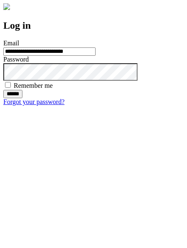 The height and width of the screenshot is (248, 187). Describe the element at coordinates (34, 101) in the screenshot. I see `a: Forgot your password?` at that location.